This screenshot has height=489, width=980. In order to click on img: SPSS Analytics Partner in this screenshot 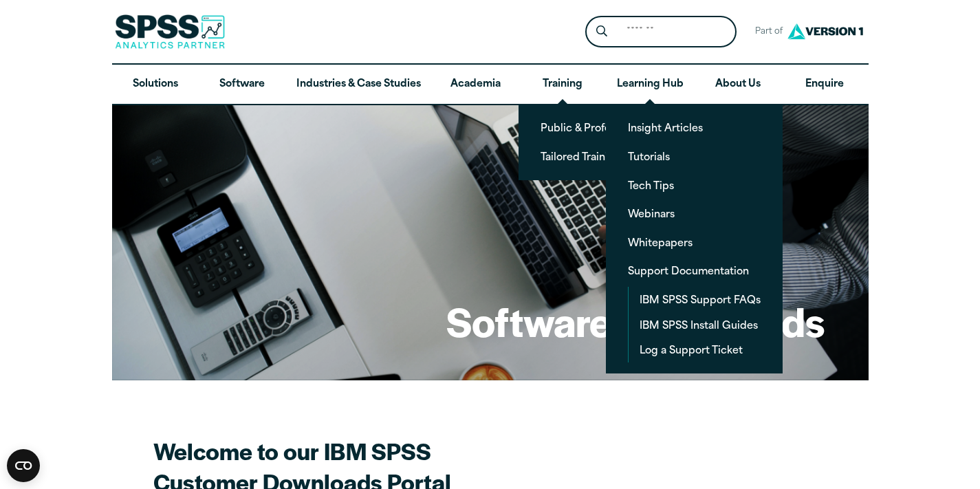, I will do `click(170, 32)`.